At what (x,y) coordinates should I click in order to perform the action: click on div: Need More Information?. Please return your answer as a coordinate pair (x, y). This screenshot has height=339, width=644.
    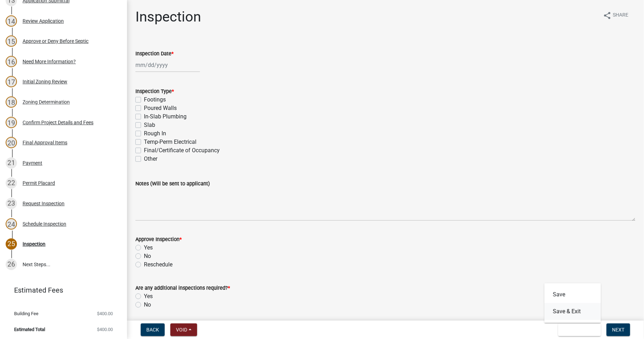
    Looking at the image, I should click on (49, 62).